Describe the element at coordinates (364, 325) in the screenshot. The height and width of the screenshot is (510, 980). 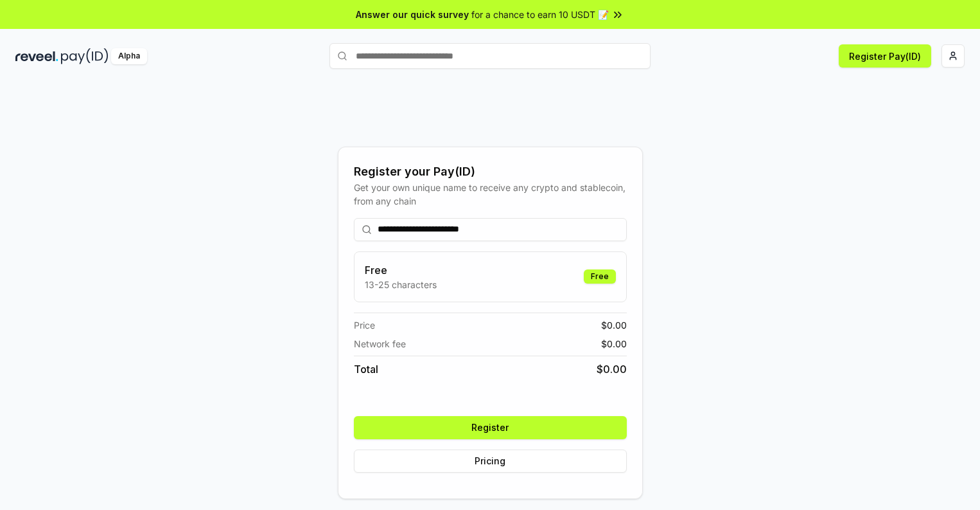
I see `span: Price` at that location.